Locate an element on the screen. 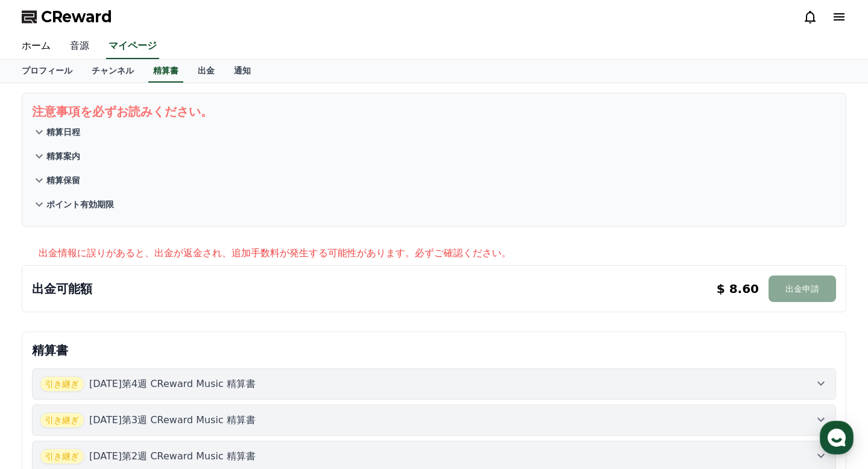 This screenshot has height=469, width=868. a: 精算書 is located at coordinates (165, 71).